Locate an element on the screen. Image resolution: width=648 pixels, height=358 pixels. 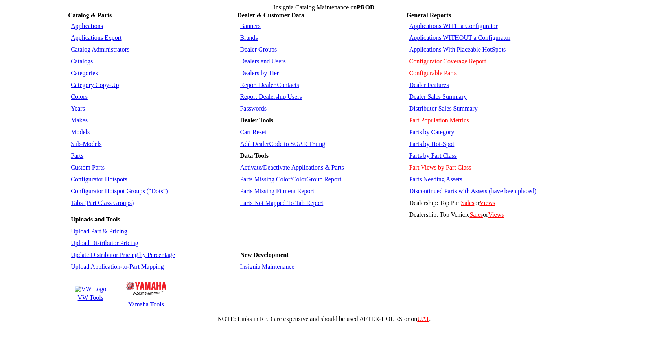
a: Part Views by Part Class is located at coordinates (441, 167).